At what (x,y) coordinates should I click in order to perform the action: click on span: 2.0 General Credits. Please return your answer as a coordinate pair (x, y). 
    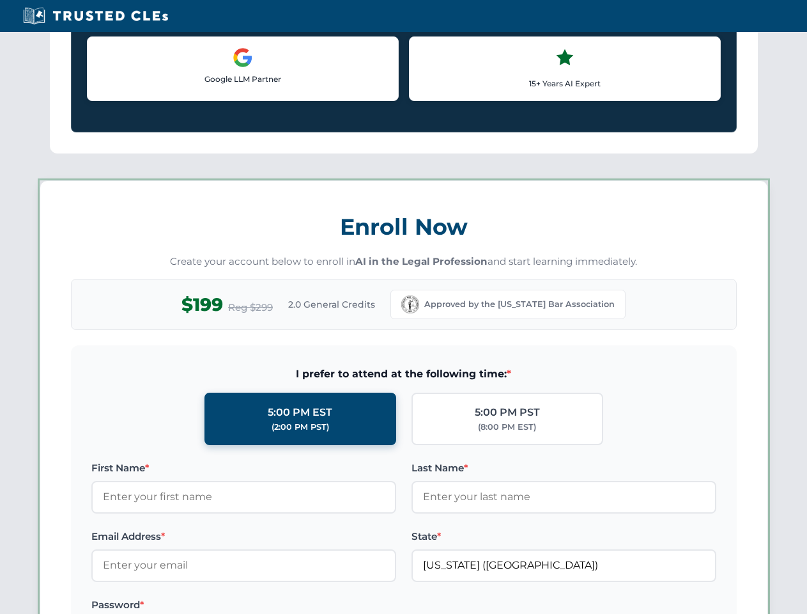
    Looking at the image, I should click on (332, 304).